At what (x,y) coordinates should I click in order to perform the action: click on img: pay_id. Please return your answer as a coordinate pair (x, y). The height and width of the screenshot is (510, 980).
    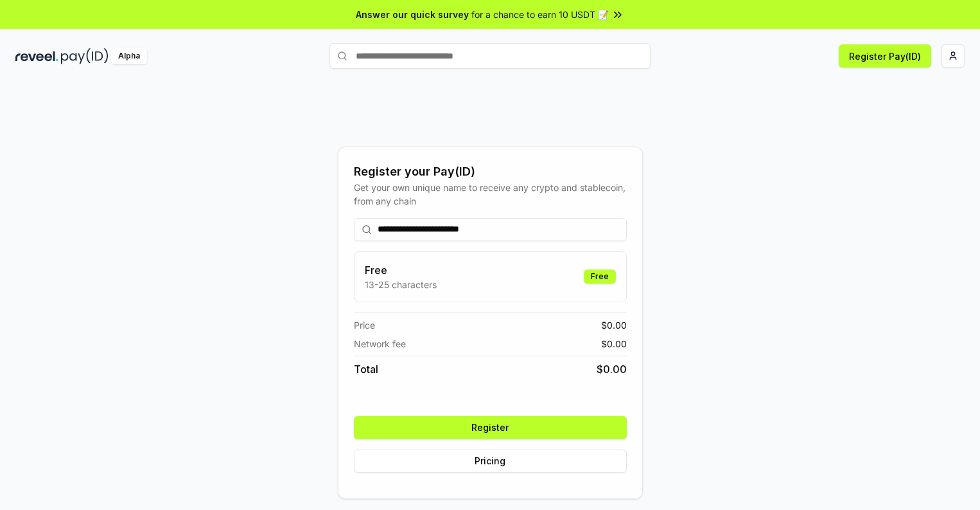
    Looking at the image, I should click on (85, 56).